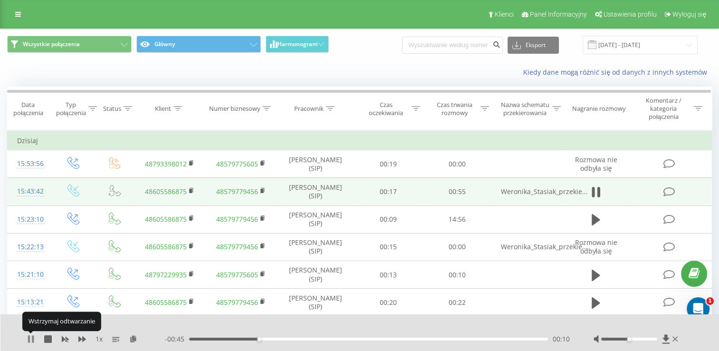 This screenshot has width=719, height=351. Describe the element at coordinates (630, 14) in the screenshot. I see `span: Ustawienia profilu` at that location.